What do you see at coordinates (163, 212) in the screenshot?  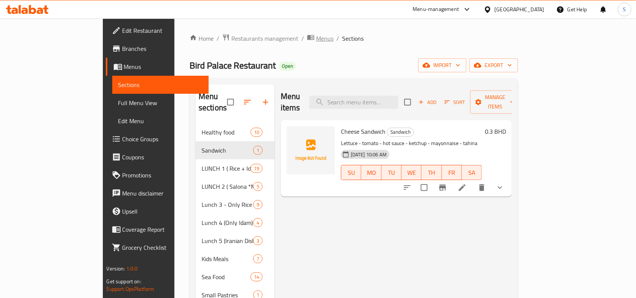 I see `span: Upsell` at bounding box center [163, 212].